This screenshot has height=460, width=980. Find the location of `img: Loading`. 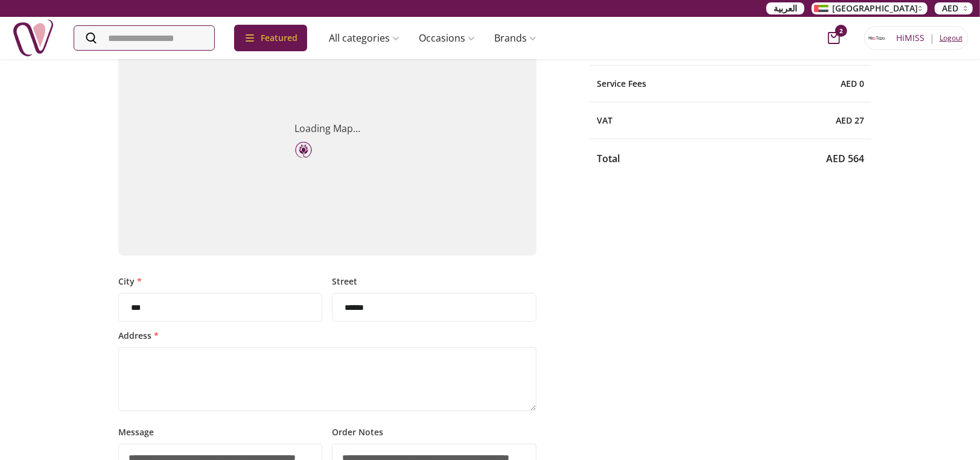

img: Loading is located at coordinates (303, 150).